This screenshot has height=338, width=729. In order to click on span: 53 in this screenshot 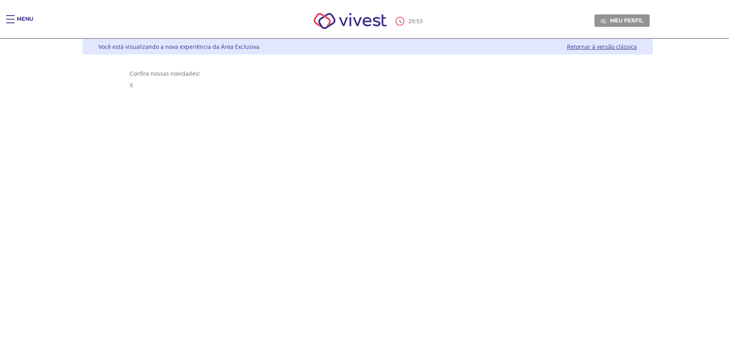, I will do `click(419, 21)`.